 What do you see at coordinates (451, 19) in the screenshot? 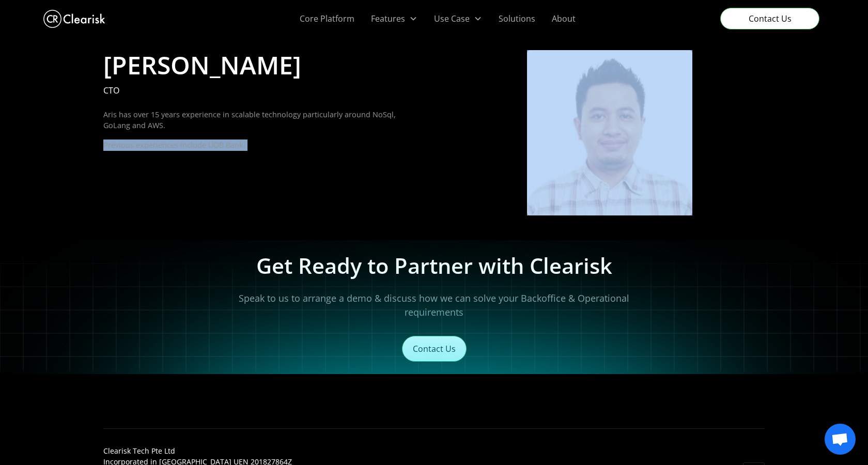
I see `div: Use Case` at bounding box center [451, 19].